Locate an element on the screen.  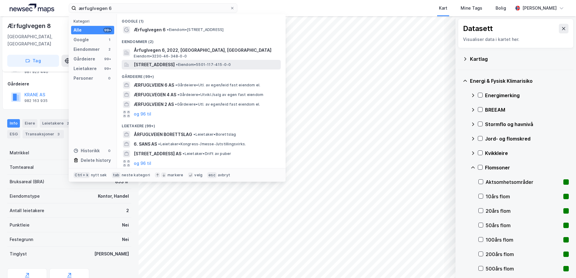
div: Eiendommer is located at coordinates (86, 49).